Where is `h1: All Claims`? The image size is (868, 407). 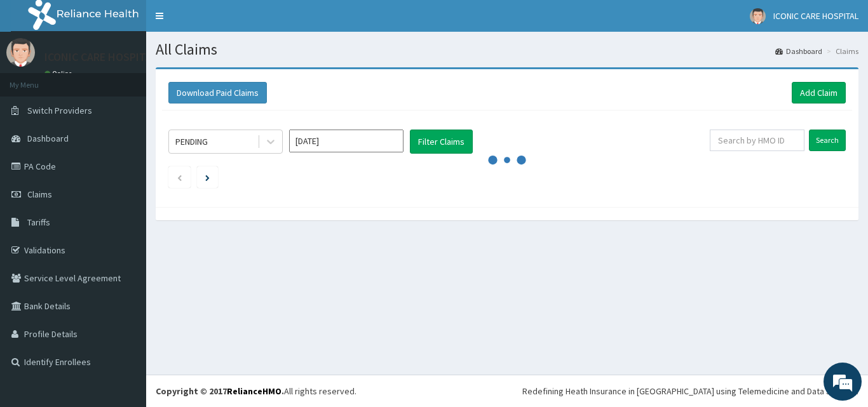 h1: All Claims is located at coordinates (507, 49).